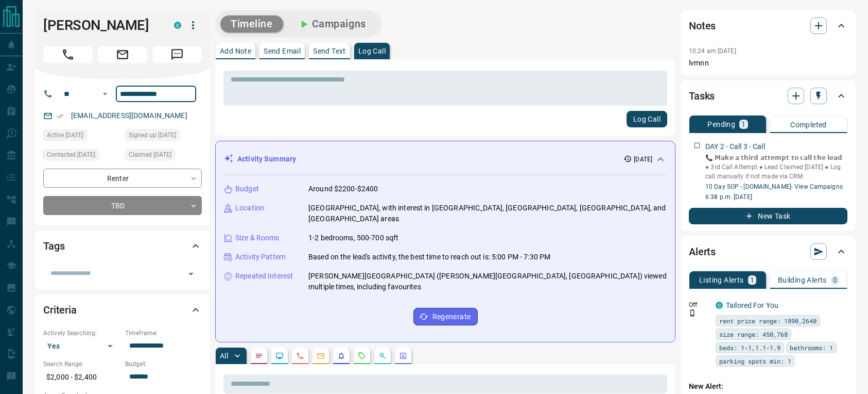 This screenshot has height=394, width=868. What do you see at coordinates (835, 280) in the screenshot?
I see `p: 0` at bounding box center [835, 280].